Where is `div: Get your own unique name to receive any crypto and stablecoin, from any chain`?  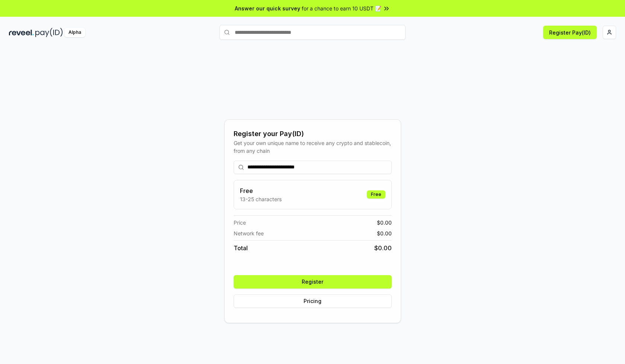 div: Get your own unique name to receive any crypto and stablecoin, from any chain is located at coordinates (312, 147).